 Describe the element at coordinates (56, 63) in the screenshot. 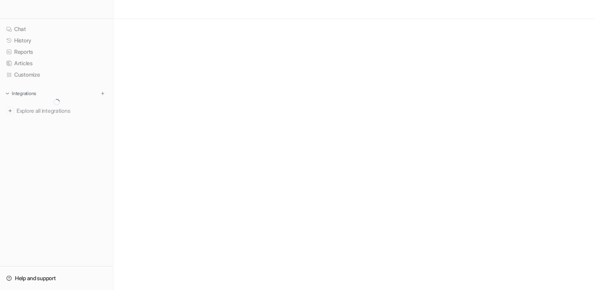

I see `a: Articles` at that location.